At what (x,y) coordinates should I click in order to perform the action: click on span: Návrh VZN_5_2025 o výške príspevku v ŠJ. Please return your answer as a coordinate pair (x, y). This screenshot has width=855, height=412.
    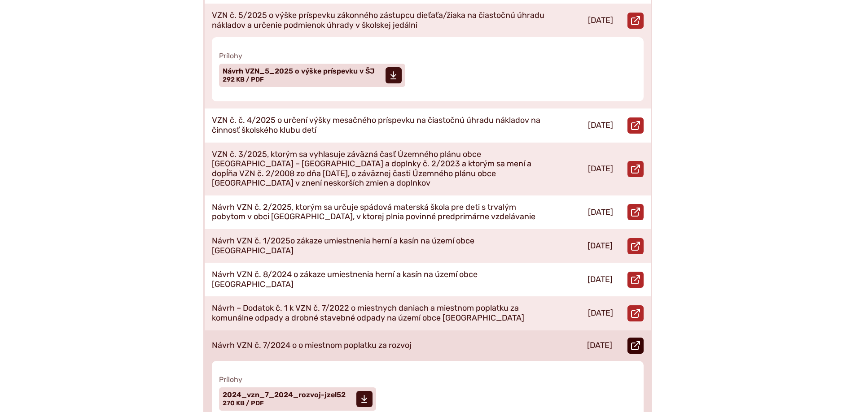
    Looking at the image, I should click on (298, 71).